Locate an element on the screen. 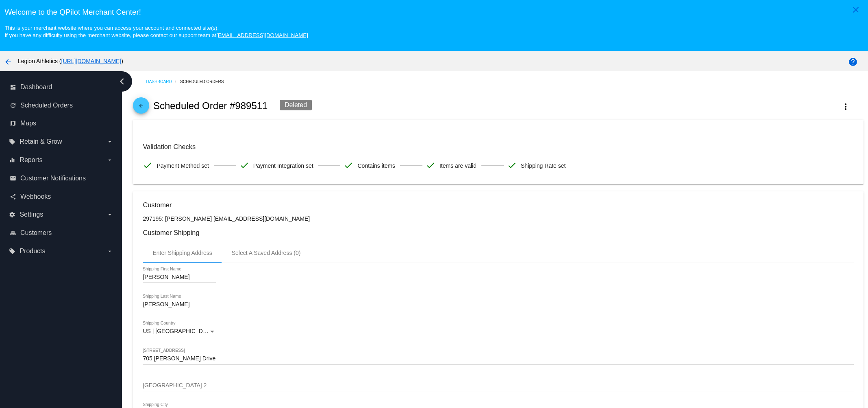 This screenshot has width=868, height=408. mat-icon: close is located at coordinates (856, 10).